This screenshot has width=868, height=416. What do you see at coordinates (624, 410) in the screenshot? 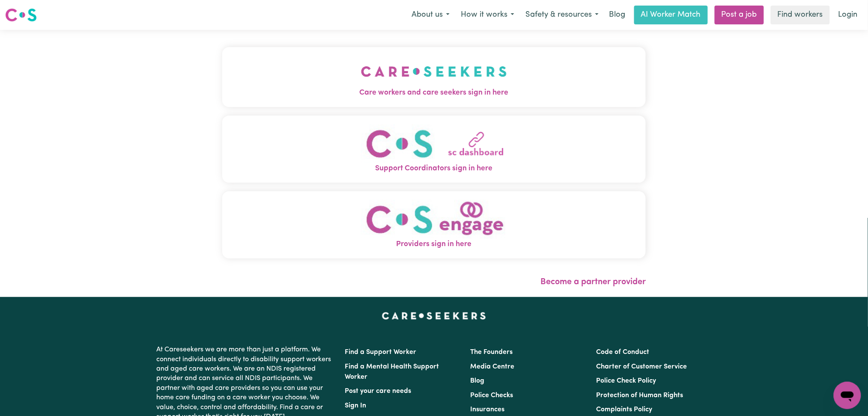
I see `a: Complaints Policy` at bounding box center [624, 410].